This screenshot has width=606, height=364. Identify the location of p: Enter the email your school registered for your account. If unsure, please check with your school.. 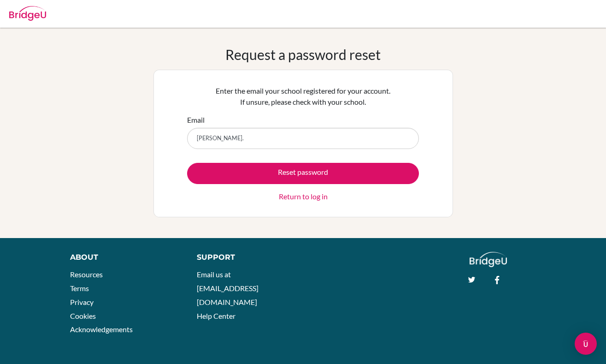
(303, 96).